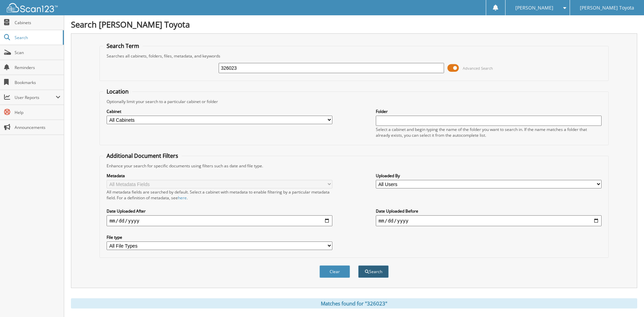 Image resolution: width=644 pixels, height=317 pixels. I want to click on div: Select a cabinet and begin typing the name of the folder you want to search in. If the name match..., so click(488, 132).